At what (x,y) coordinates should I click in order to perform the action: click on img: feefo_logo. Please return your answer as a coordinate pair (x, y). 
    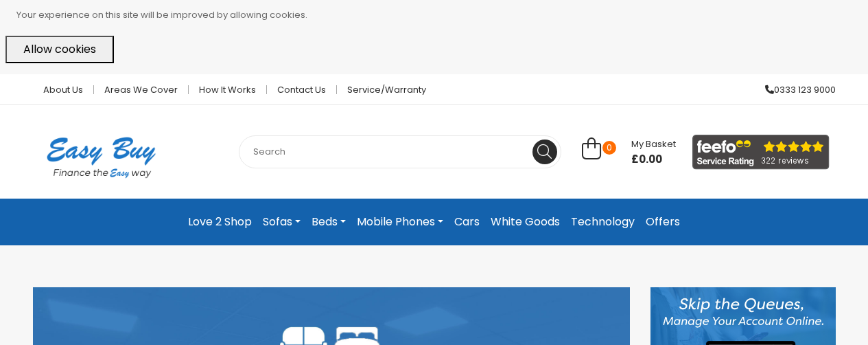
    Looking at the image, I should click on (761, 152).